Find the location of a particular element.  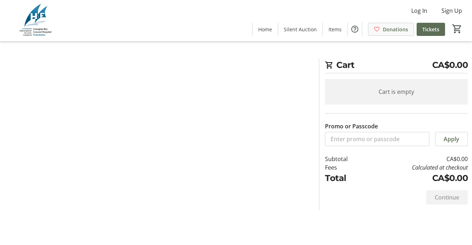

button: Log In is located at coordinates (419, 11).